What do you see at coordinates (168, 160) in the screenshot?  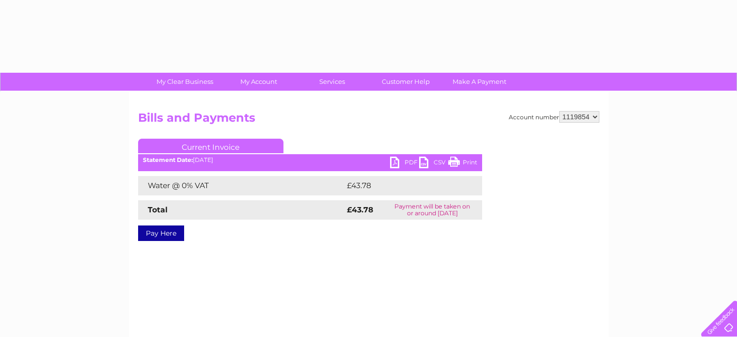 I see `b: Statement Date:` at bounding box center [168, 160].